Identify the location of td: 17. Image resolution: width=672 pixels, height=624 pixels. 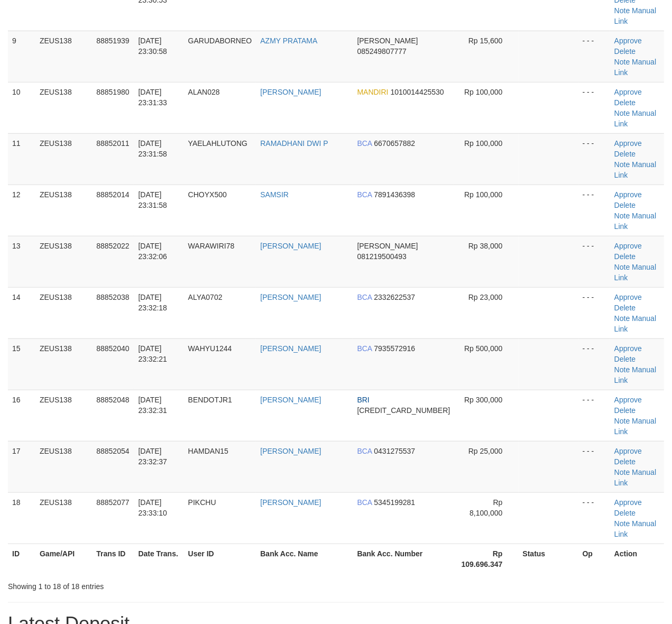
(22, 466).